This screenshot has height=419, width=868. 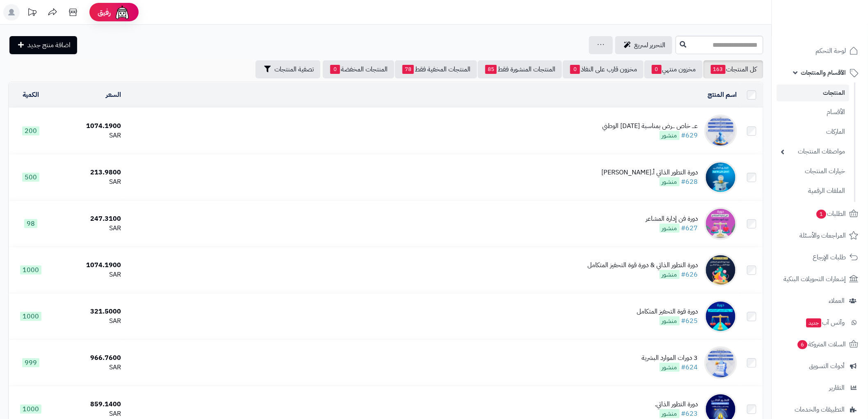 I want to click on a: كل المنتجات163, so click(x=734, y=69).